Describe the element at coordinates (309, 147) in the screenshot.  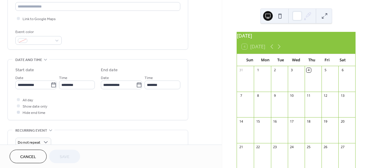
I see `div: 25` at that location.